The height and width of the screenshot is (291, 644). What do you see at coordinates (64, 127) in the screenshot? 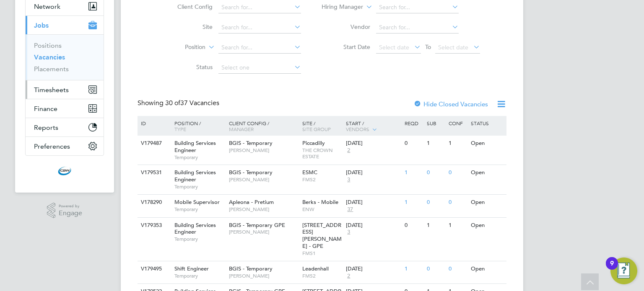
I see `button: Reports` at bounding box center [64, 127].